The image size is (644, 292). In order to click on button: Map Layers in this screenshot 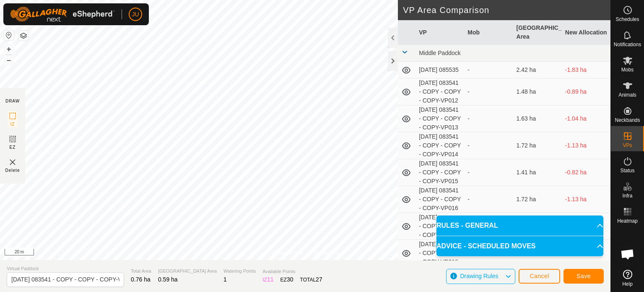, I will do `click(24, 36)`.